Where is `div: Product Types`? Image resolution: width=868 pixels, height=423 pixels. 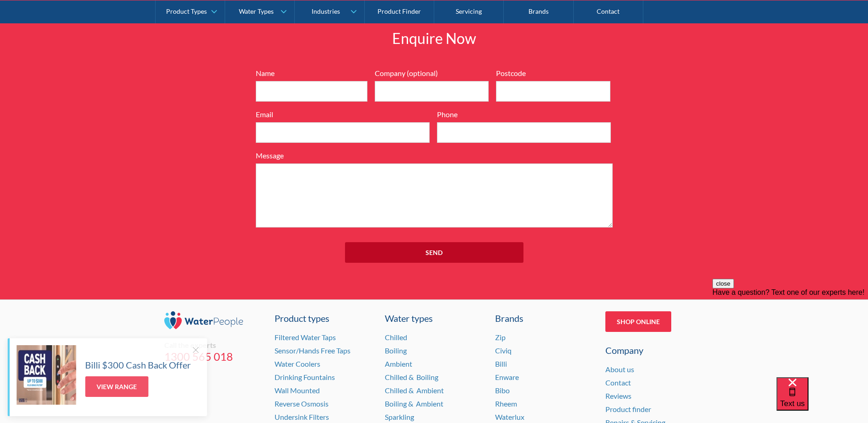 div: Product Types is located at coordinates (186, 11).